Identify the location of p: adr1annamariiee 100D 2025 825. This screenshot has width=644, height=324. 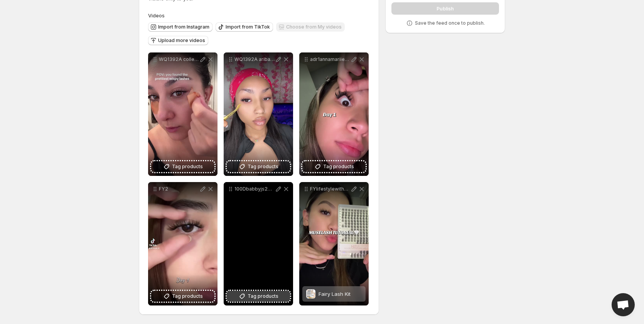
(330, 59).